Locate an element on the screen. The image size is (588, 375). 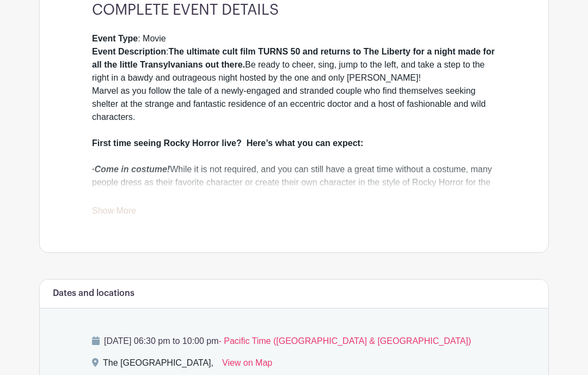
strong: The ultimate cult film TURNS 50 and returns to The Liberty for a night made for all the little Tr... is located at coordinates (294, 58).